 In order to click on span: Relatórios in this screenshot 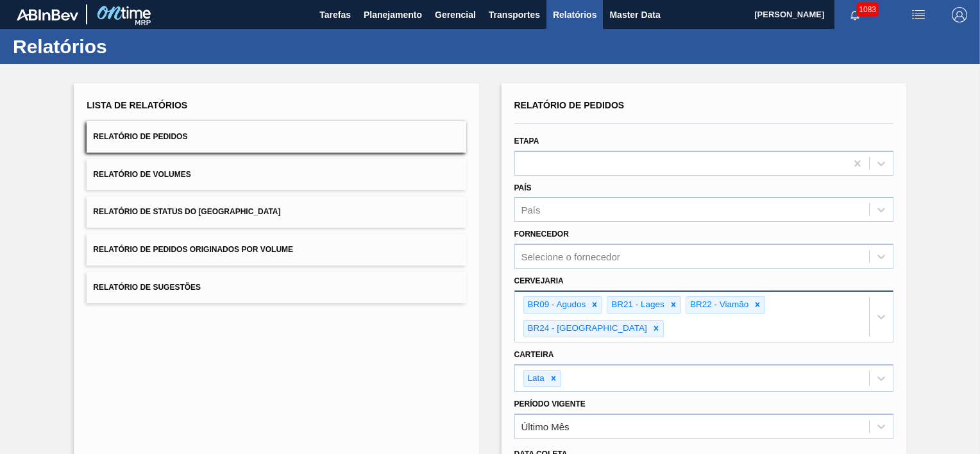, I will do `click(575, 14)`.